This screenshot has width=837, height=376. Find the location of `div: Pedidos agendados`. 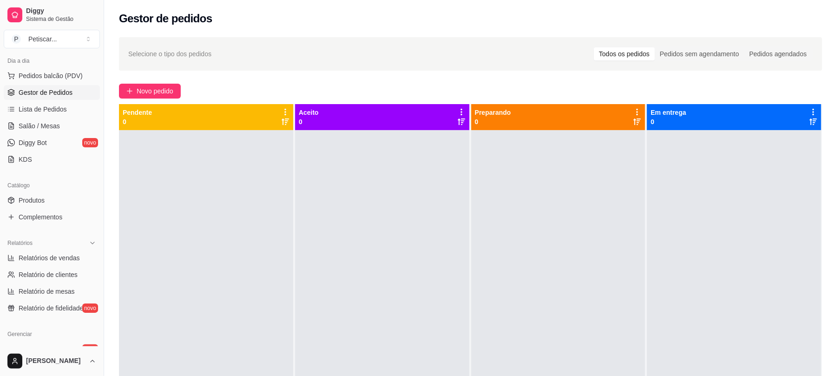

div: Pedidos agendados is located at coordinates (778, 54).